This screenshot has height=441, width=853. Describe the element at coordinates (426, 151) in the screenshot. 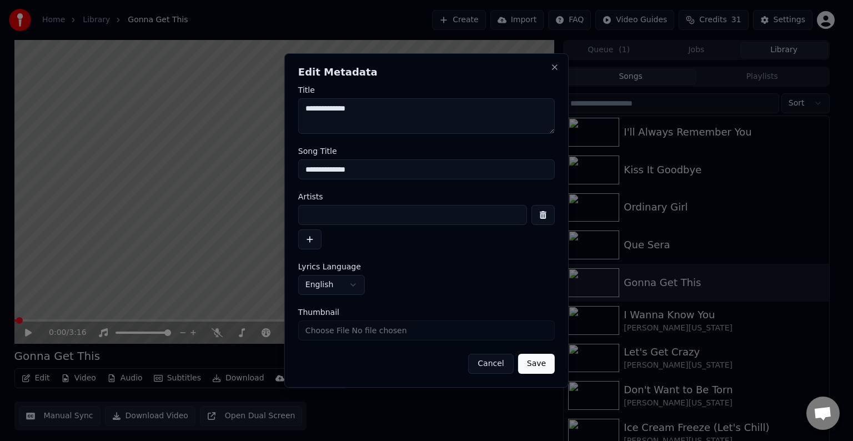

I see `label: Song Title` at that location.